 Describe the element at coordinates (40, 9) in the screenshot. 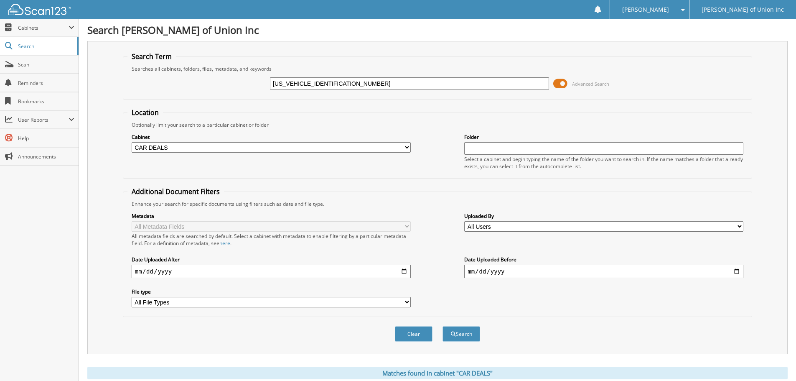

I see `img: scan123-logo-white.svg` at that location.